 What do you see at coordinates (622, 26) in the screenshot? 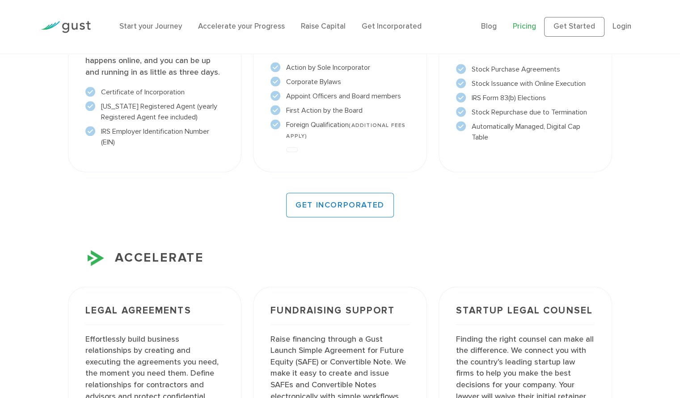
I see `a: Login` at bounding box center [622, 26].